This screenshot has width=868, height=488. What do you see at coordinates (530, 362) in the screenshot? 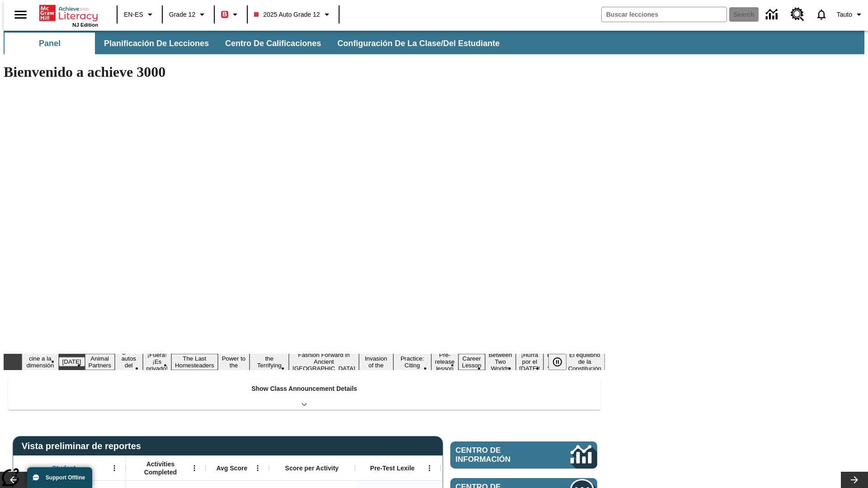
I see `button: Slide 15 ¡Hurra por el Día de la Constitución!` at bounding box center [530, 362].